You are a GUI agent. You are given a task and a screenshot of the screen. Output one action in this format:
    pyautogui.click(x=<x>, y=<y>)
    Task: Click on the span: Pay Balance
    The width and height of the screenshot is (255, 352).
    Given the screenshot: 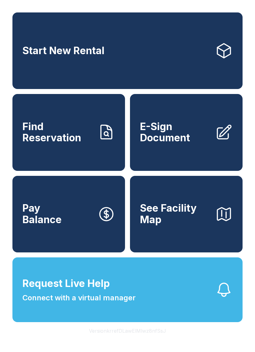 What is the action you would take?
    pyautogui.click(x=42, y=214)
    